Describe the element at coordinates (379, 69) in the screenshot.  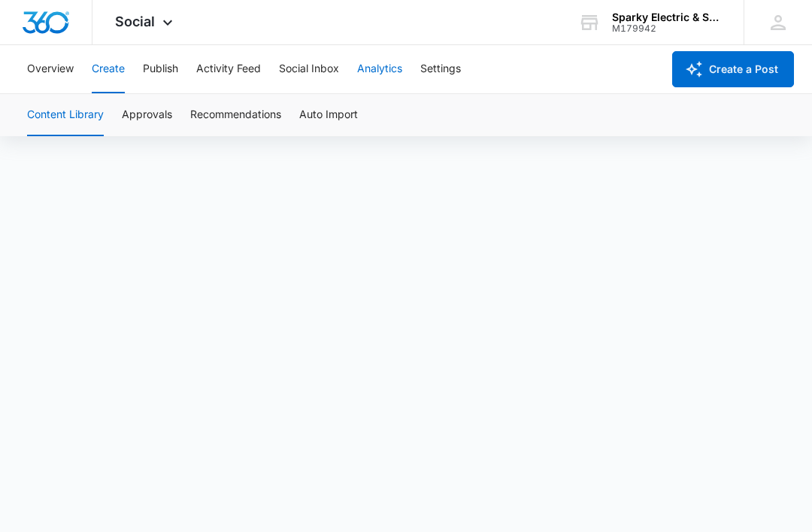
I see `button: Analytics` at that location.